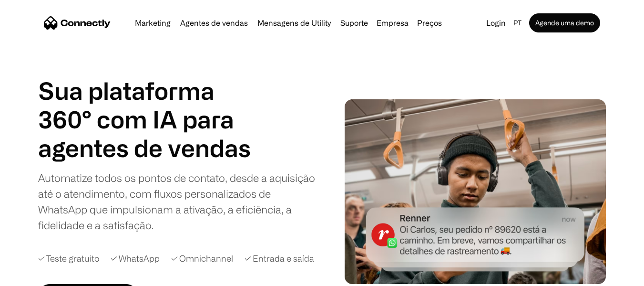 The image size is (644, 286). I want to click on a: Suporte, so click(355, 23).